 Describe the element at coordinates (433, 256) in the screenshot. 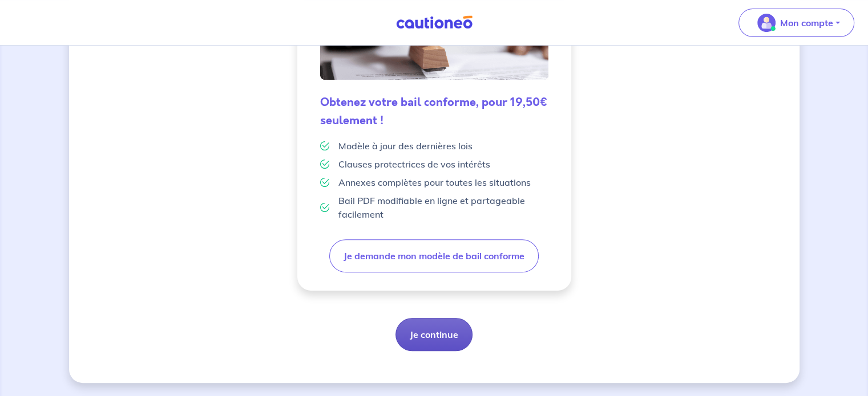

I see `button: Je demande mon modèle de bail conforme` at that location.